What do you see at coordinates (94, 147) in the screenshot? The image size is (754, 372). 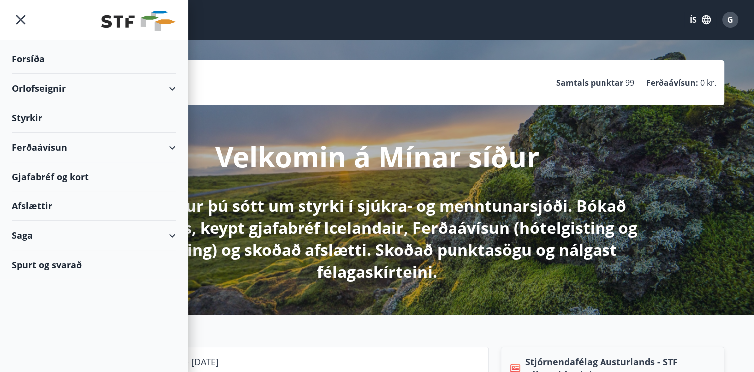 I see `div: Ferðaávísun` at bounding box center [94, 147].